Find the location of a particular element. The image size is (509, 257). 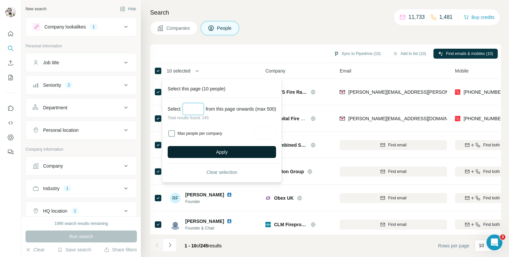

div: Company is located at coordinates (53, 166).